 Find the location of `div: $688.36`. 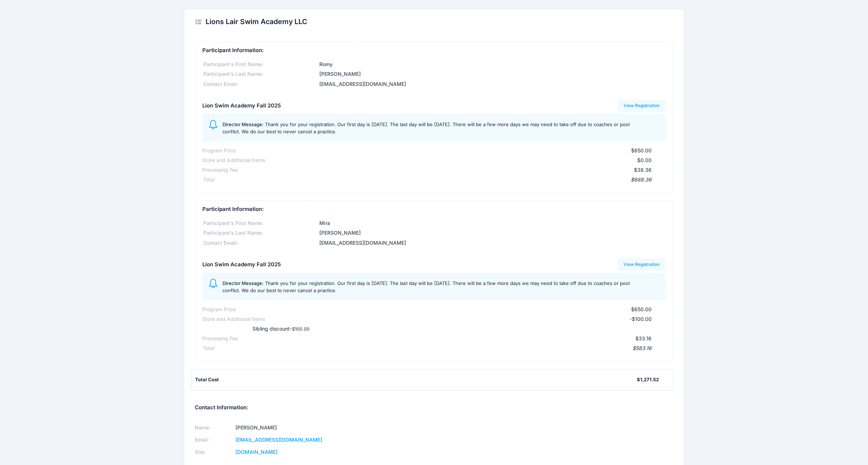

div: $688.36 is located at coordinates (433, 180).